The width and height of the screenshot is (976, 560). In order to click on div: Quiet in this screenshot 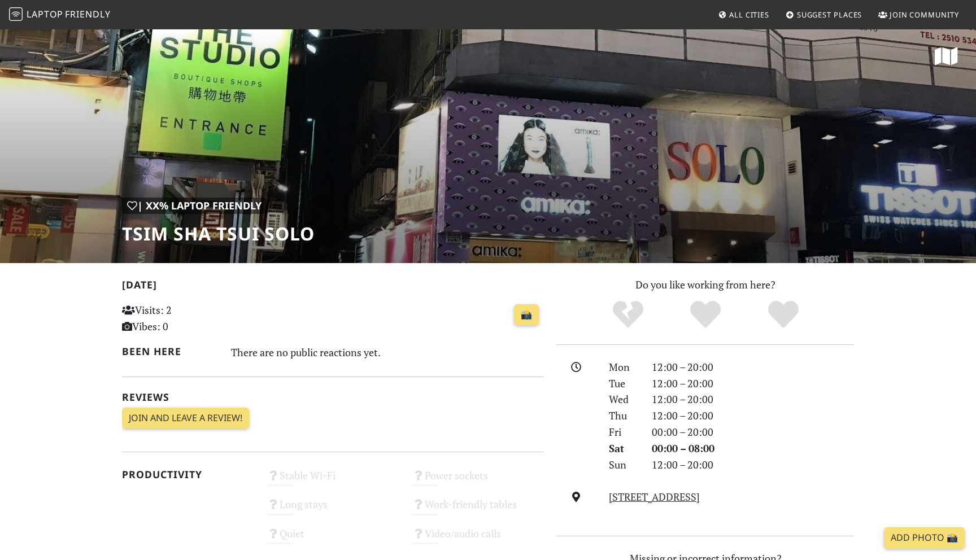, I will do `click(332, 538)`.